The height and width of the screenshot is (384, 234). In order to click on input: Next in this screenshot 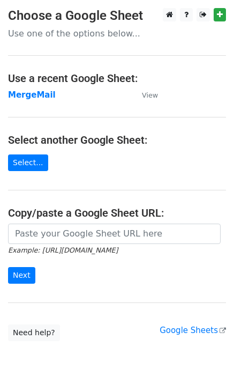, I will do `click(21, 275)`.